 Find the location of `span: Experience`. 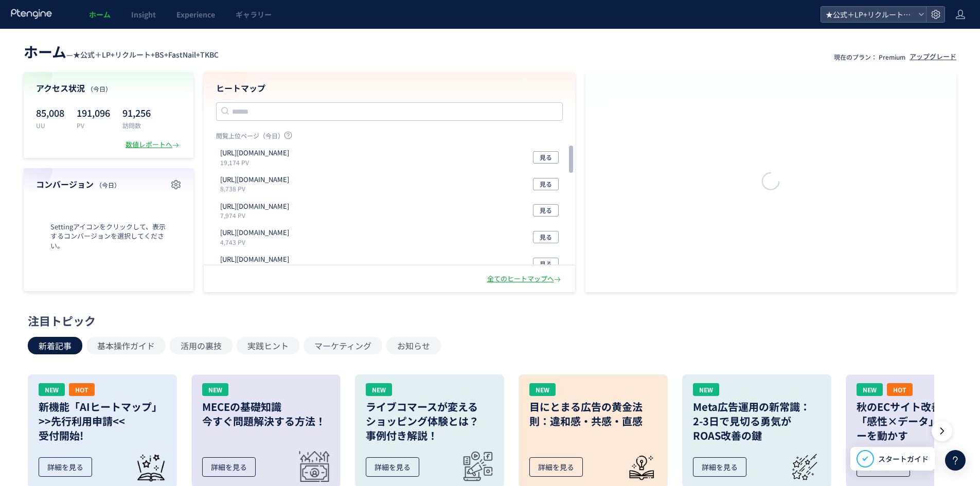

span: Experience is located at coordinates (196, 14).